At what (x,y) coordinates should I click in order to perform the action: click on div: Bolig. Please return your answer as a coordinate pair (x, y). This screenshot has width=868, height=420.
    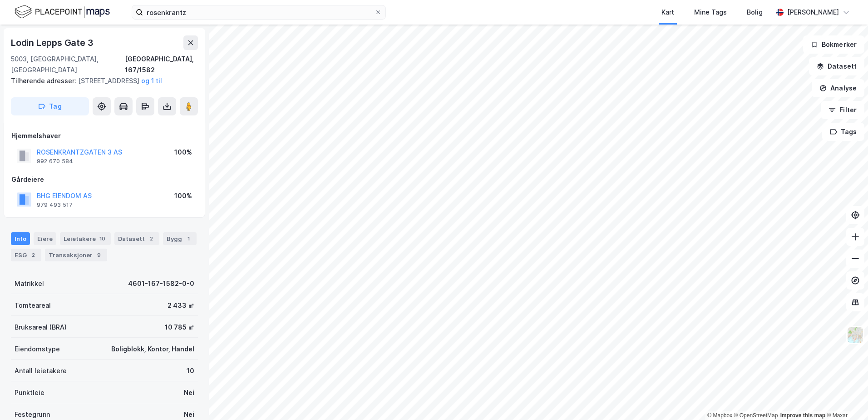
    Looking at the image, I should click on (755, 13).